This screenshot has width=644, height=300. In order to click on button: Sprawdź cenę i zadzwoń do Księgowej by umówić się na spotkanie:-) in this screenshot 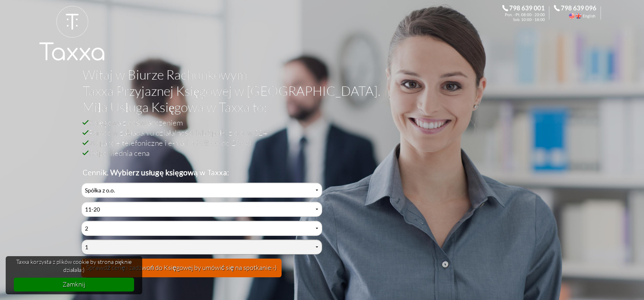, I will do `click(181, 268)`.